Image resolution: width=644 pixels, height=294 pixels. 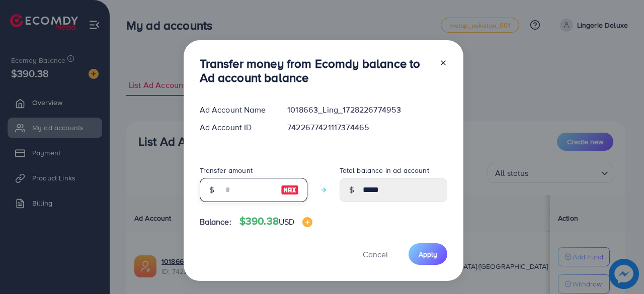 I want to click on span: Cancel, so click(x=375, y=254).